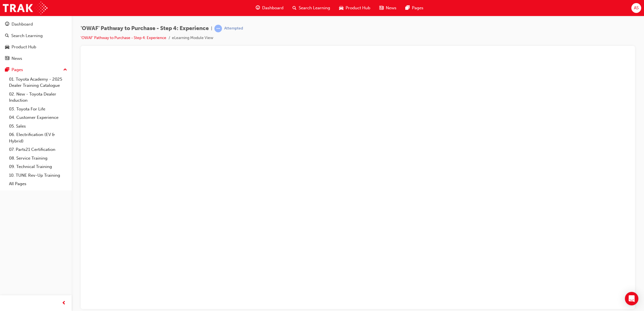  Describe the element at coordinates (38, 184) in the screenshot. I see `a: All Pages` at that location.